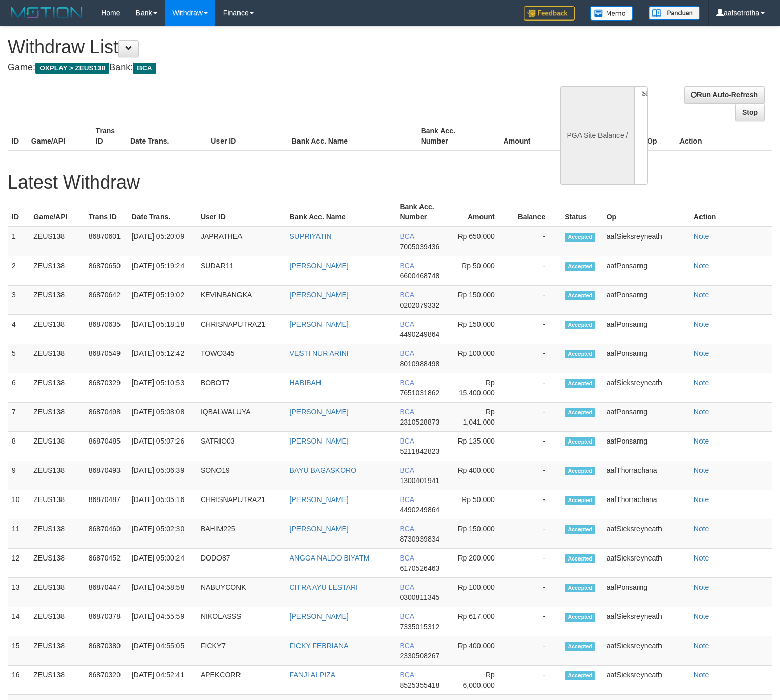 This screenshot has width=780, height=700. Describe the element at coordinates (241, 212) in the screenshot. I see `th: User ID` at that location.